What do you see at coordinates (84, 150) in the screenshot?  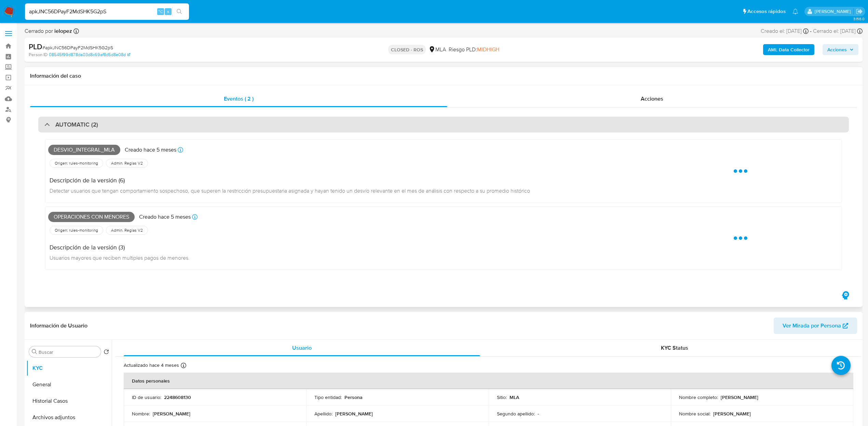 I see `span: Desvio_integral_mla` at bounding box center [84, 150].